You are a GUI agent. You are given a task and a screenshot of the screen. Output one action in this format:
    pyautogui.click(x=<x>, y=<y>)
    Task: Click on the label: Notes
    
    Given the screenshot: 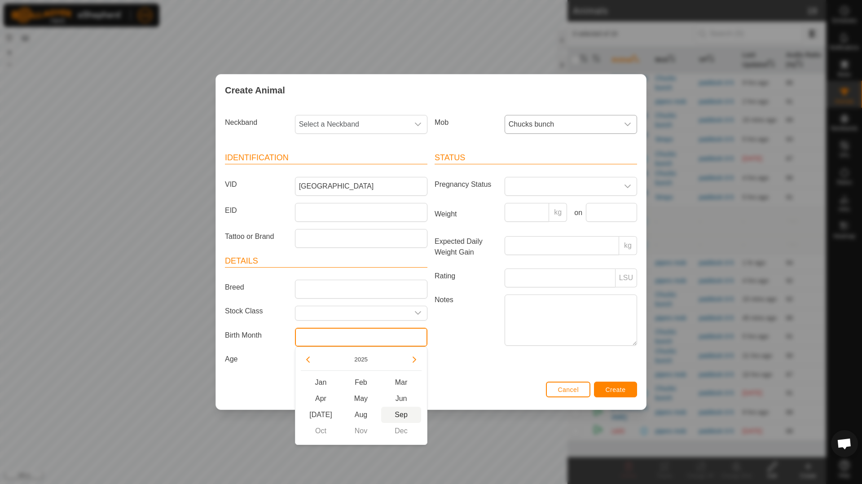 What is the action you would take?
    pyautogui.click(x=466, y=320)
    